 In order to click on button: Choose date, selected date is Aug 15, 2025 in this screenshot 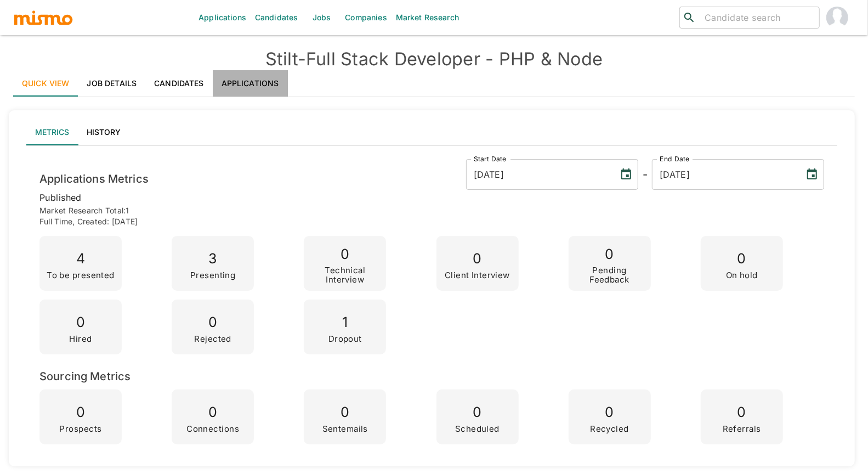, I will do `click(812, 174)`.